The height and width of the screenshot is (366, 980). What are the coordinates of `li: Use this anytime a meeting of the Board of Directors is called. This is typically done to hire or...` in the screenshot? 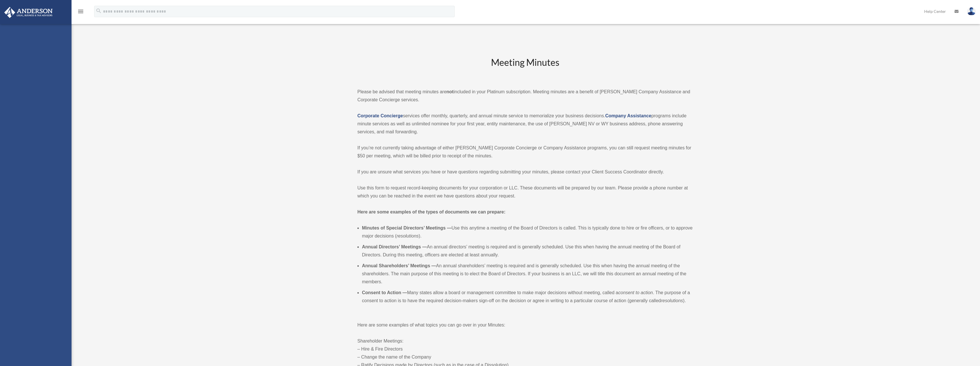 It's located at (528, 232).